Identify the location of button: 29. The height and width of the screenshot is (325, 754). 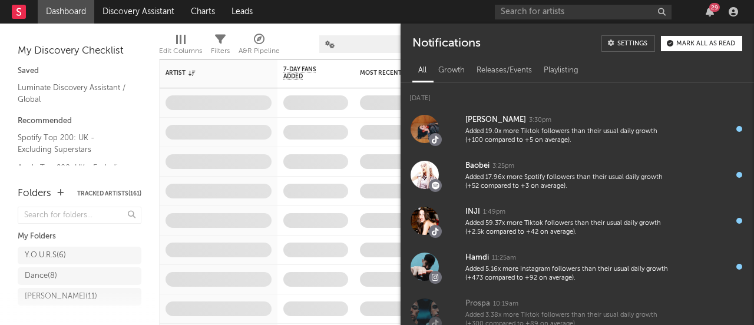
(709, 12).